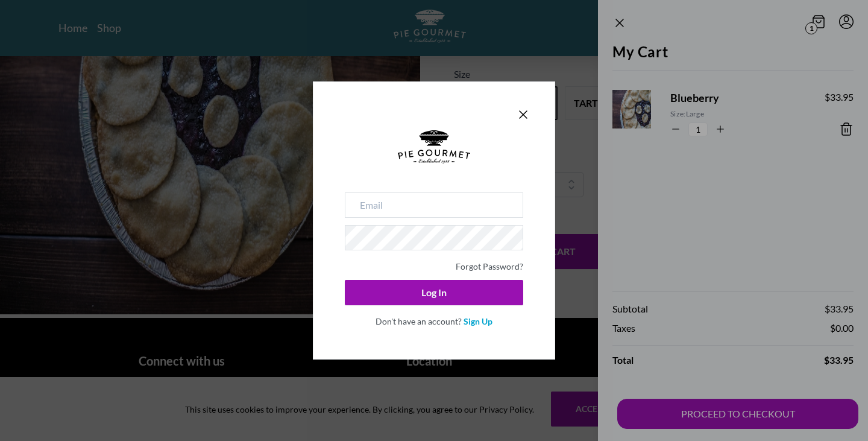  I want to click on input: Email, so click(434, 205).